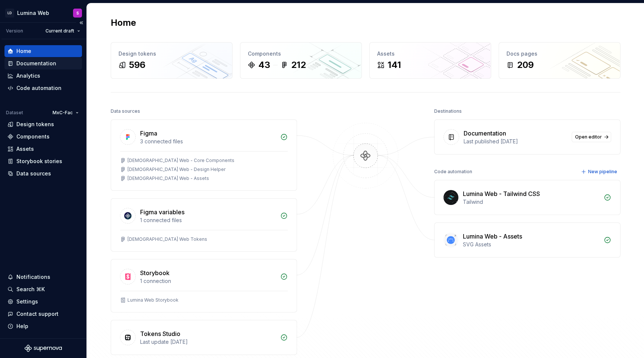 The image size is (644, 358). Describe the element at coordinates (30, 289) in the screenshot. I see `div: Search ⌘K` at that location.